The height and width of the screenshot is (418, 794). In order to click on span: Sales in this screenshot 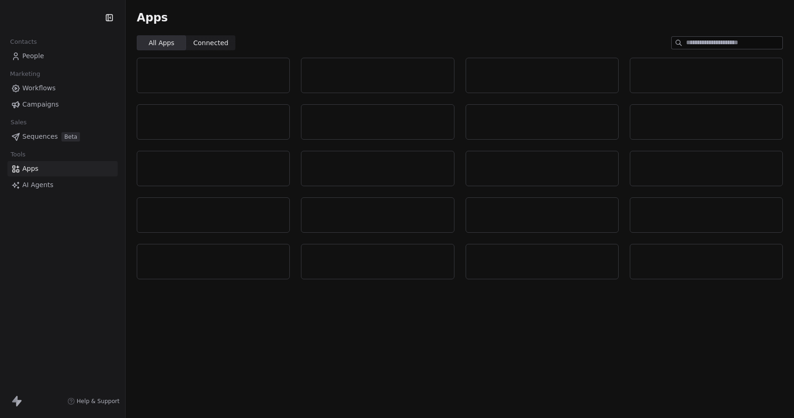, I will do `click(19, 122)`.